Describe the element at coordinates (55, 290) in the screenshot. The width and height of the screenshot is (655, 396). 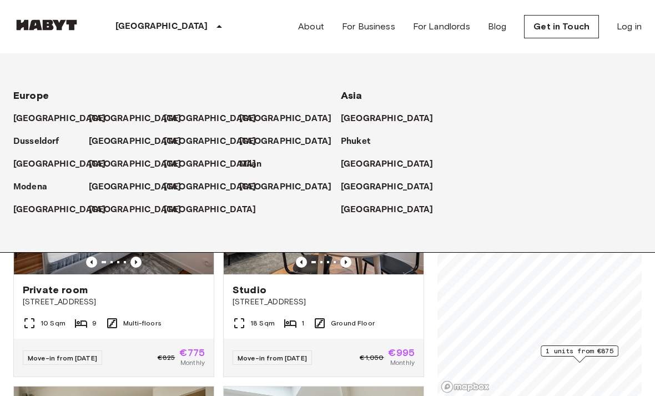
I see `span: Private room` at that location.